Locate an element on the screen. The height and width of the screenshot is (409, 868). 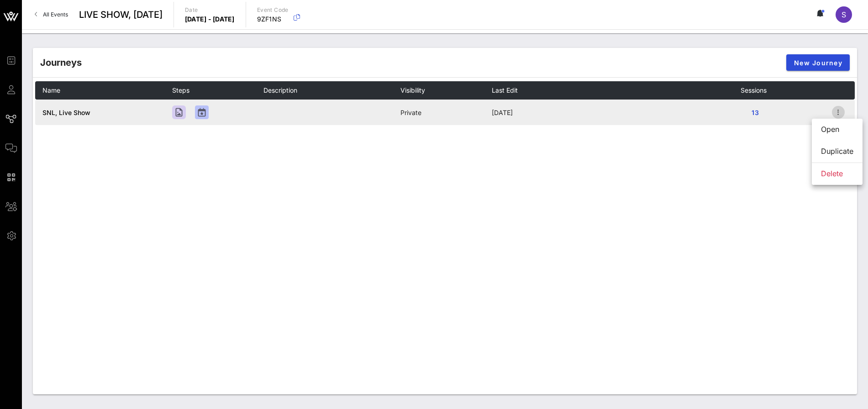
button: New Journey is located at coordinates (818, 62).